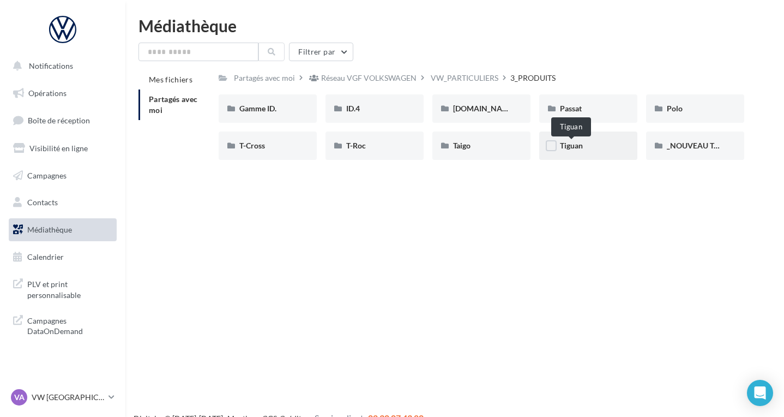 The image size is (784, 417). Describe the element at coordinates (58, 148) in the screenshot. I see `span: Visibilité en ligne` at that location.